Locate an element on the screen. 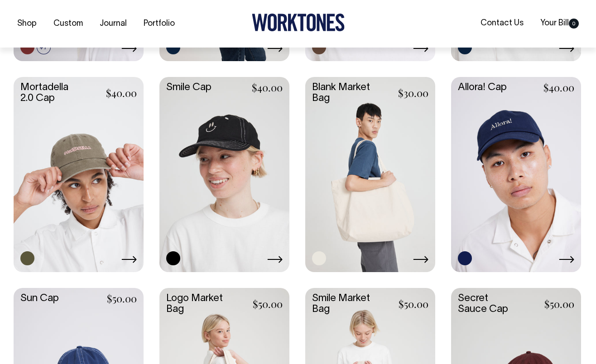 The width and height of the screenshot is (596, 364). a: Your Bill0 is located at coordinates (559, 23).